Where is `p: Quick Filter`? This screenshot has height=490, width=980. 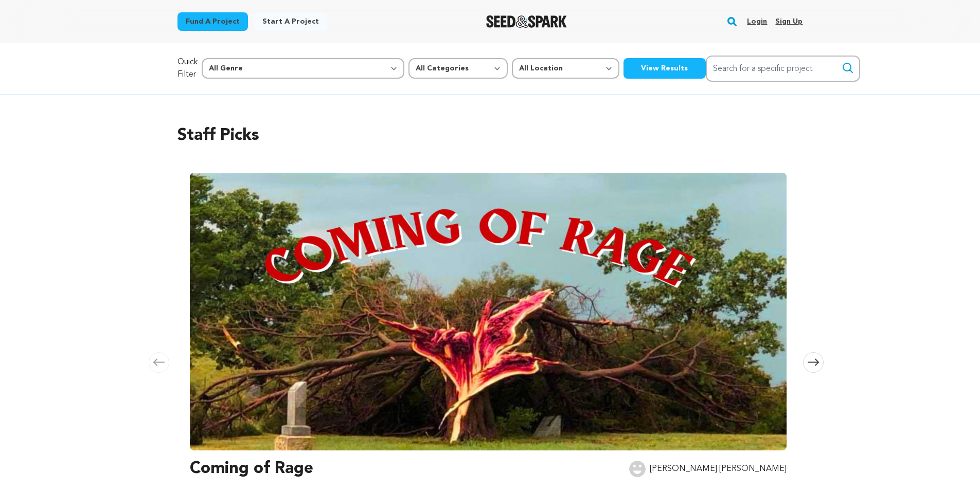 p: Quick Filter is located at coordinates (187, 69).